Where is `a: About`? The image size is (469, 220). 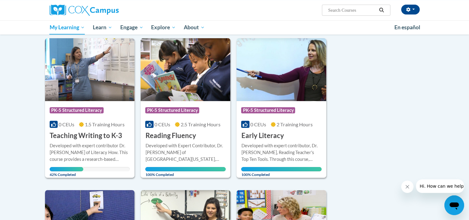
a: About is located at coordinates (194, 27).